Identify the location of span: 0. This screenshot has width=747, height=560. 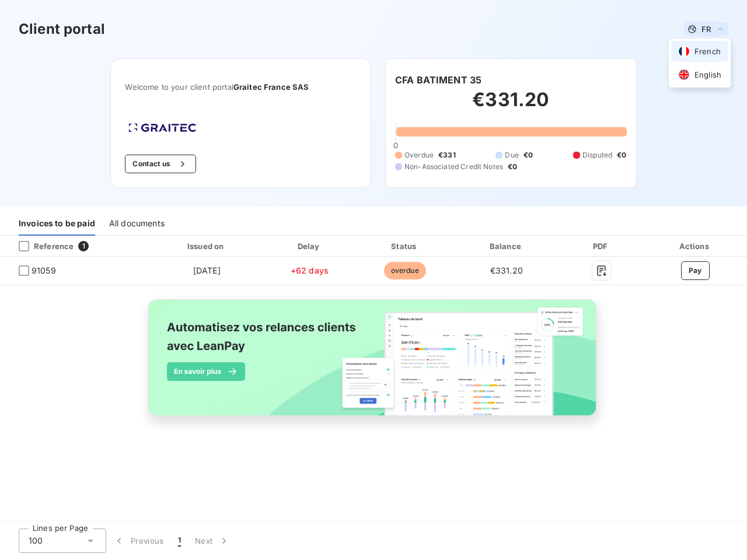
(396, 146).